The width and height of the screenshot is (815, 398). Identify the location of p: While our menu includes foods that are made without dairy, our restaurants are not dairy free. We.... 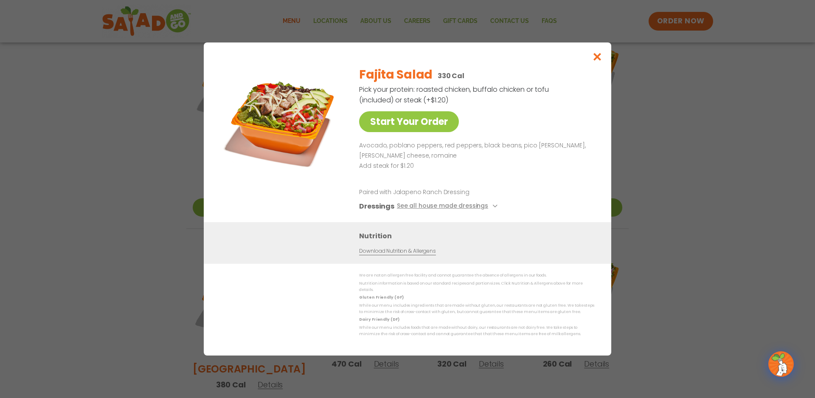
(477, 330).